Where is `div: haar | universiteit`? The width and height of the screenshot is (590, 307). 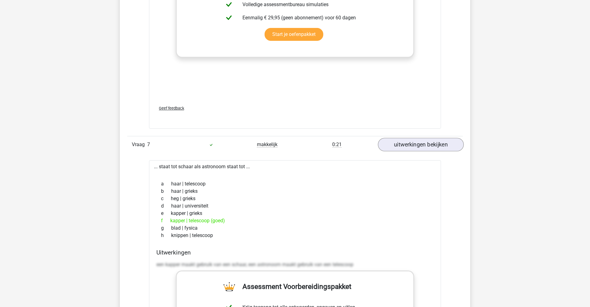
div: haar | universiteit is located at coordinates (295, 206).